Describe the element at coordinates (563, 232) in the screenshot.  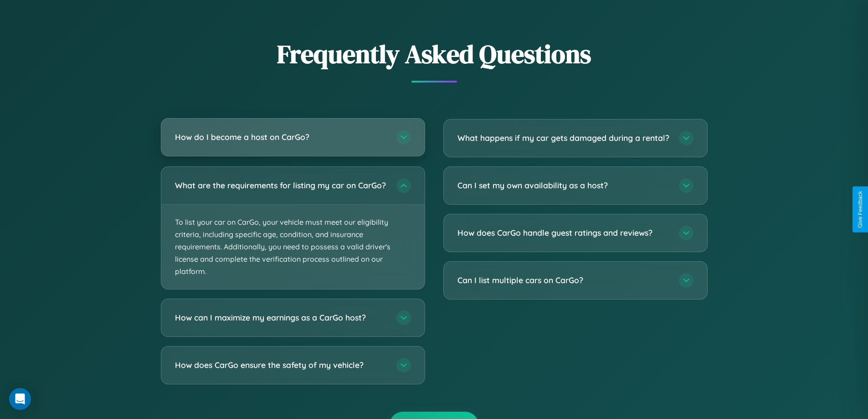
I see `h3: How does CarGo handle guest ratings and reviews?` at that location.